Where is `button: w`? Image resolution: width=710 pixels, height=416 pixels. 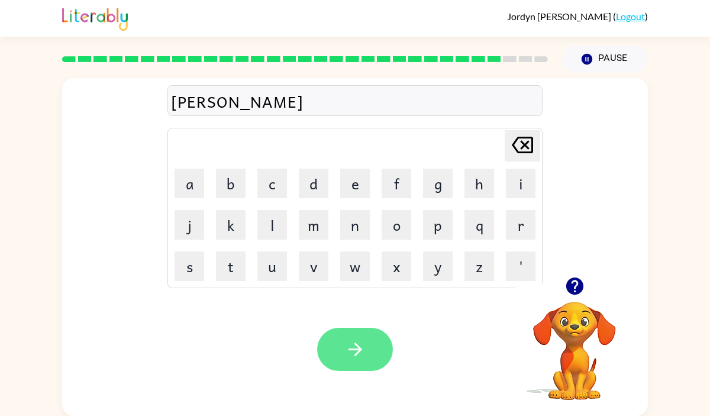 button: w is located at coordinates (355, 266).